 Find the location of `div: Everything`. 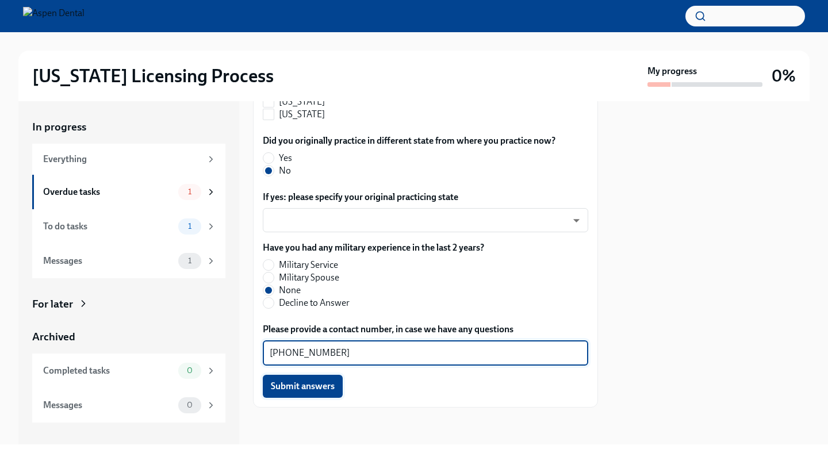

div: Everything is located at coordinates (122, 159).